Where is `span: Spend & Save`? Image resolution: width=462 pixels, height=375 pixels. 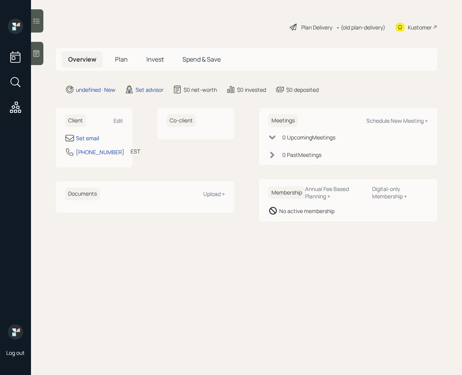 span: Spend & Save is located at coordinates (201, 59).